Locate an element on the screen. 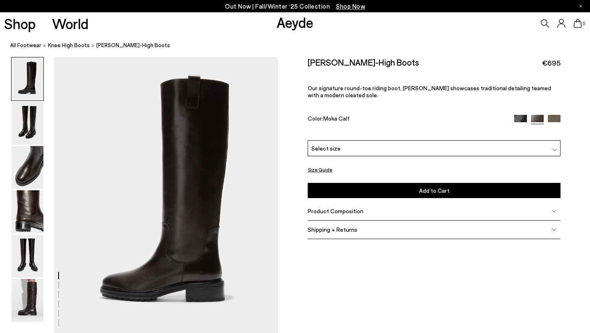 Image resolution: width=590 pixels, height=333 pixels. img: Henry Knee-High Boots - Image 5 is located at coordinates (27, 256).